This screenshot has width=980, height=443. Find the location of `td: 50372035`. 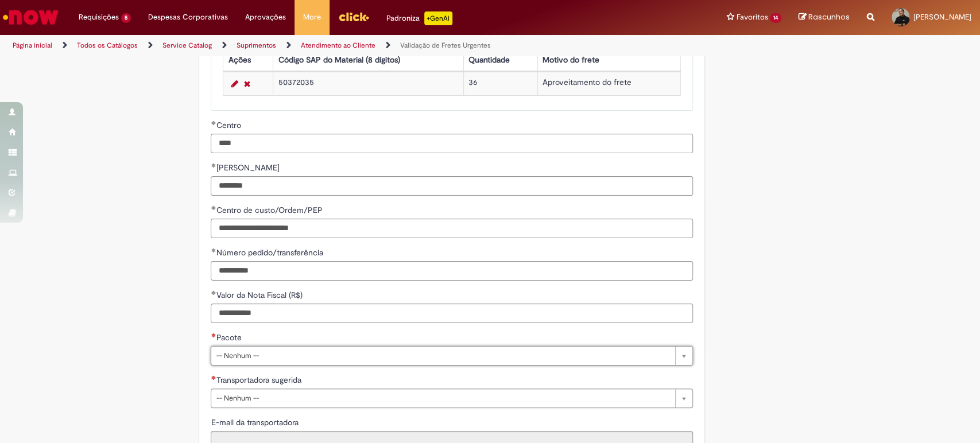

td: 50372035 is located at coordinates (368, 83).